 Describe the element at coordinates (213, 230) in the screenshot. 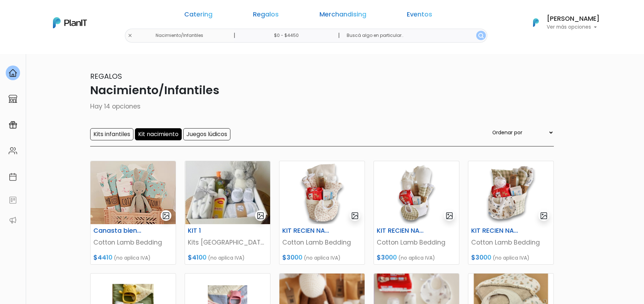

I see `h6: KIT 1` at that location.